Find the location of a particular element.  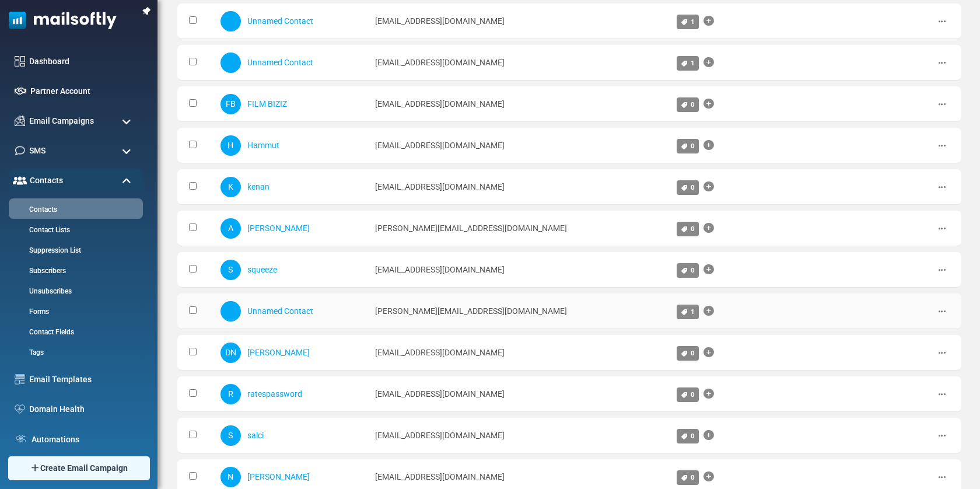

a: ratespassword is located at coordinates (274, 394).